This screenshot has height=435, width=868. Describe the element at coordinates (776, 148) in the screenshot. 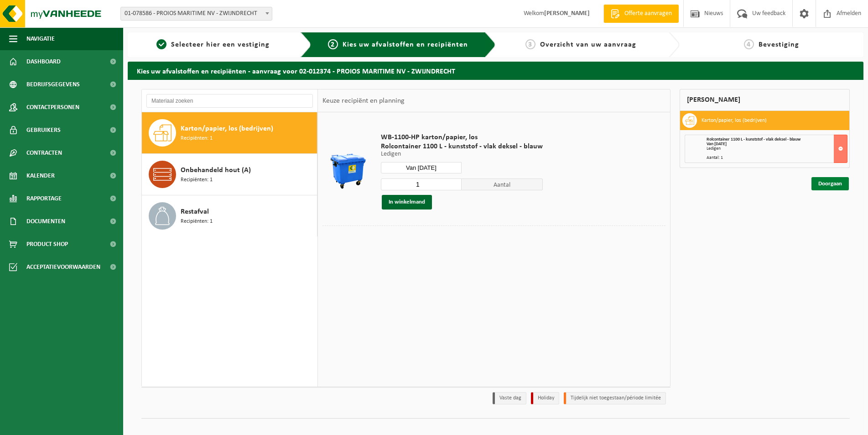

I see `div: Ledigen` at that location.